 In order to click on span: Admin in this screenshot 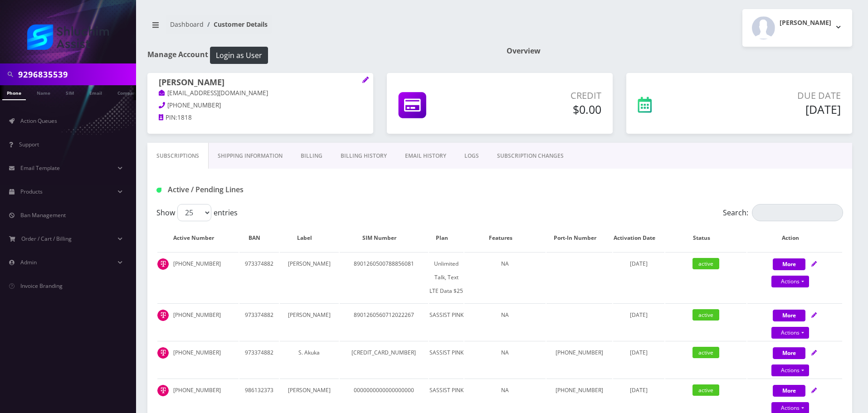, I will do `click(29, 262)`.